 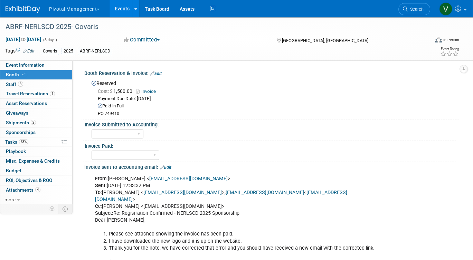 What do you see at coordinates (105, 91) in the screenshot?
I see `span: Cost: $` at bounding box center [105, 91].